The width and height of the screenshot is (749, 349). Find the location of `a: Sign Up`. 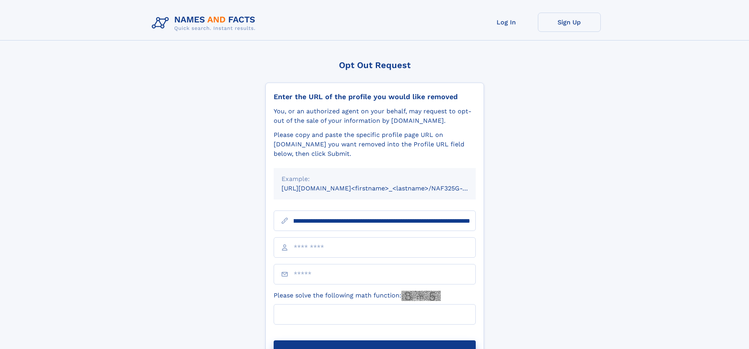

a: Sign Up is located at coordinates (570, 22).